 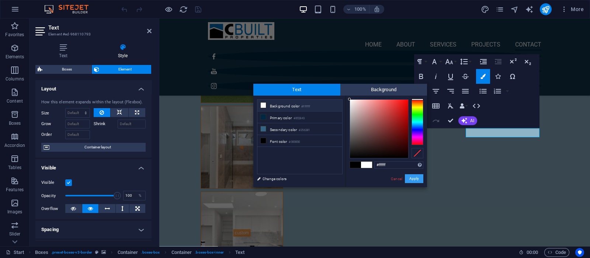 What do you see at coordinates (472, 121) in the screenshot?
I see `span: AI` at bounding box center [472, 121].